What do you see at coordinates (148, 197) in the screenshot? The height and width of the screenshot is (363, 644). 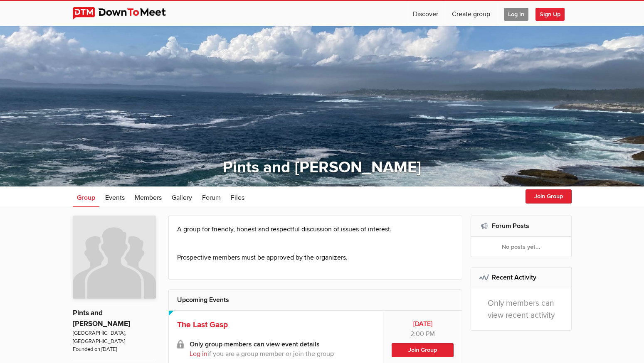 I see `a: Members` at bounding box center [148, 197].